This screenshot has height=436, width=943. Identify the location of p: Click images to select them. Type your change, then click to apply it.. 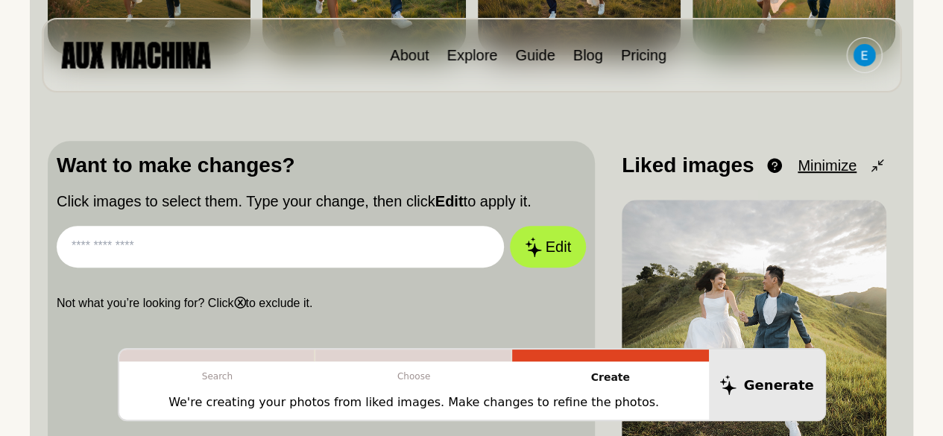
(321, 201).